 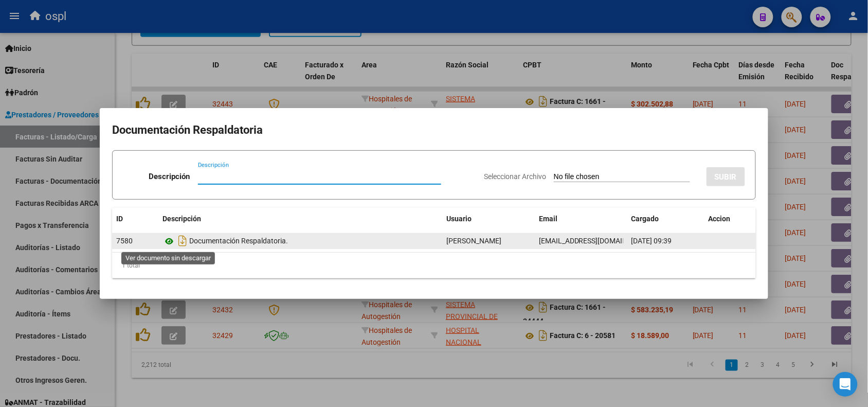 What do you see at coordinates (183, 240) in the screenshot?
I see `i: Descargar documento` at bounding box center [183, 240].